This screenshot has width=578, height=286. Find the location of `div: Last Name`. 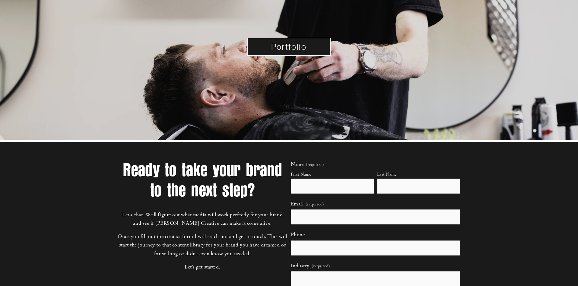

div: Last Name is located at coordinates (419, 175).